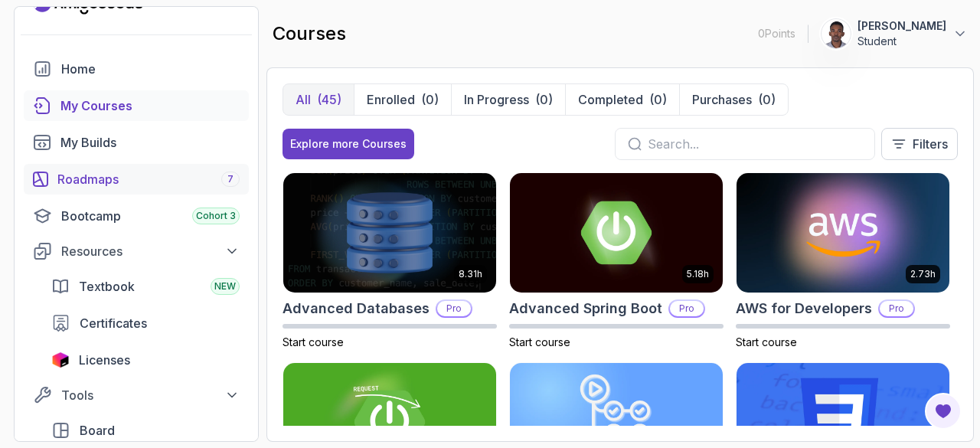  Describe the element at coordinates (136, 216) in the screenshot. I see `a: bootcamp` at that location.